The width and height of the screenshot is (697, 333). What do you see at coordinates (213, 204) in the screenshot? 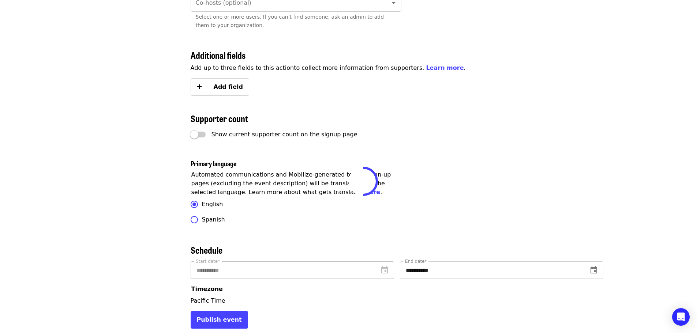
I see `span: English` at bounding box center [213, 204].